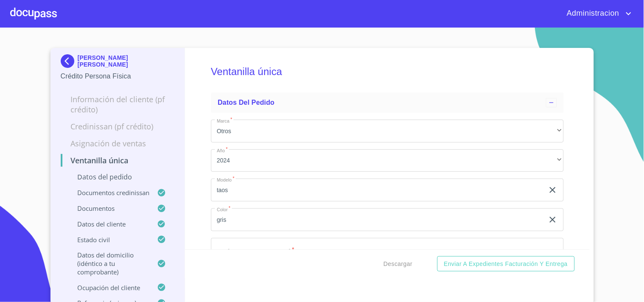  What do you see at coordinates (109, 224) in the screenshot?
I see `p: Datos del cliente` at bounding box center [109, 224].